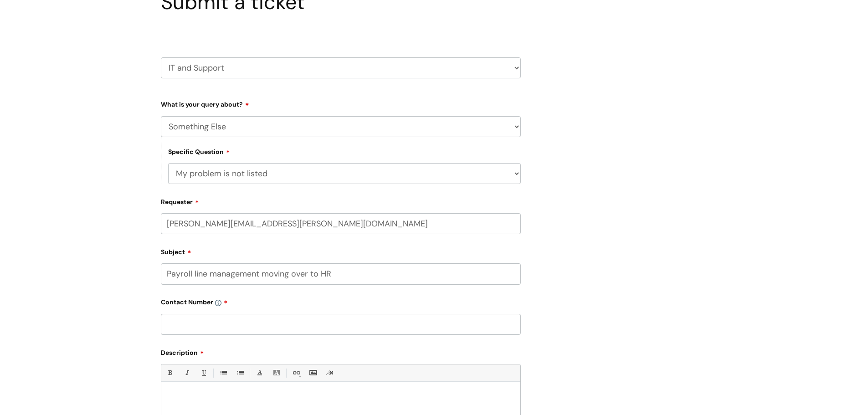 This screenshot has height=415, width=868. I want to click on a: • Unordered List (Ctrl-Shift-7), so click(223, 372).